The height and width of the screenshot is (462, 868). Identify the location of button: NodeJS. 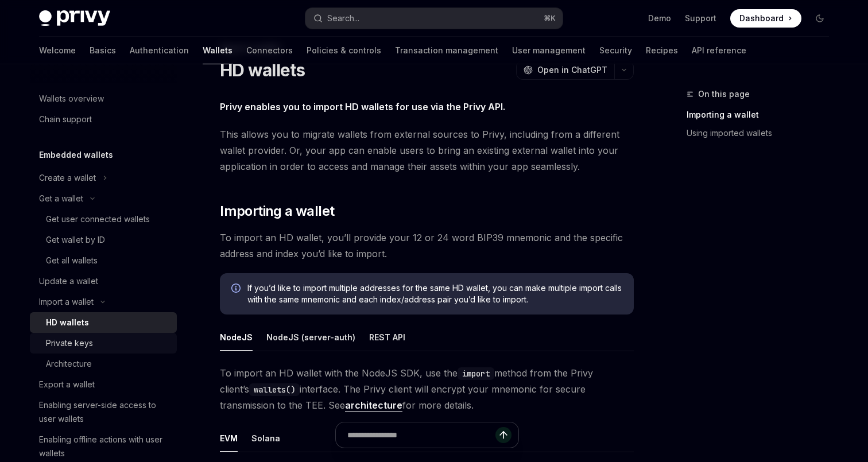
(236, 337).